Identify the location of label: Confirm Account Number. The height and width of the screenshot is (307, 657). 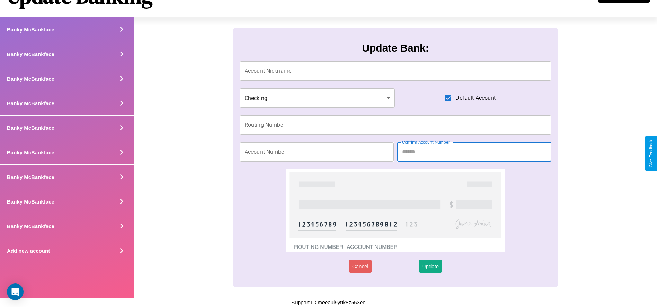
(426, 142).